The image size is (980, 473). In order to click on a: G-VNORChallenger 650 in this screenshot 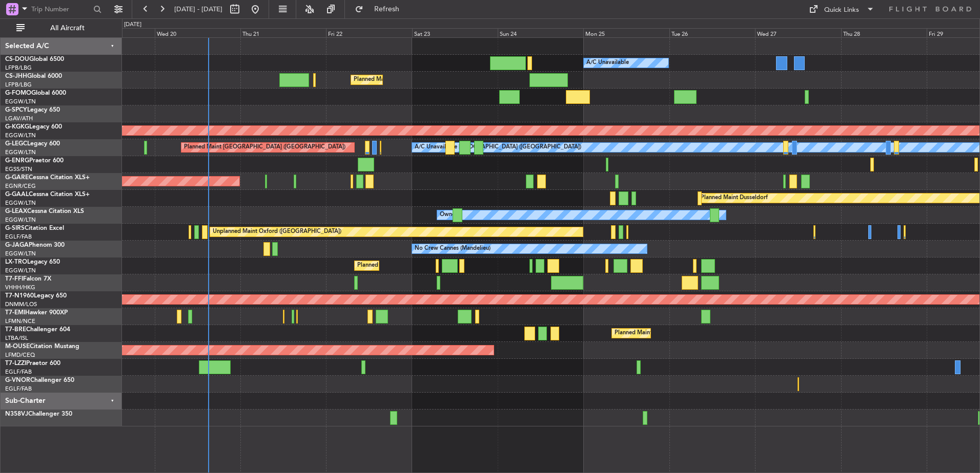, I will do `click(40, 380)`.